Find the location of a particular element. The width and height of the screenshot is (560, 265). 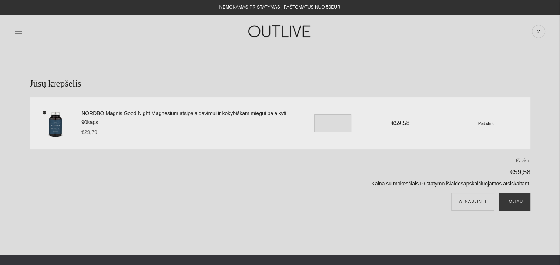

h1: Jūsų krepšelis is located at coordinates (280, 84).